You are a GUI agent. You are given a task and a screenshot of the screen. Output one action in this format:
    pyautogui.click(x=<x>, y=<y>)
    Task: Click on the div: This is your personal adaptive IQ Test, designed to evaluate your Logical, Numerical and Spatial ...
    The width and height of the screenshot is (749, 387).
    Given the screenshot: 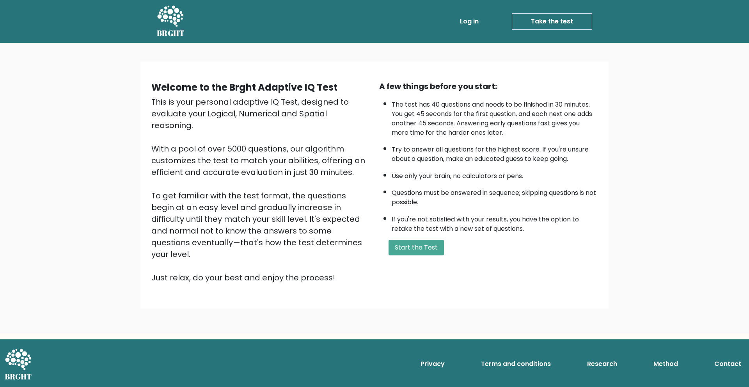 What is the action you would take?
    pyautogui.click(x=261, y=190)
    